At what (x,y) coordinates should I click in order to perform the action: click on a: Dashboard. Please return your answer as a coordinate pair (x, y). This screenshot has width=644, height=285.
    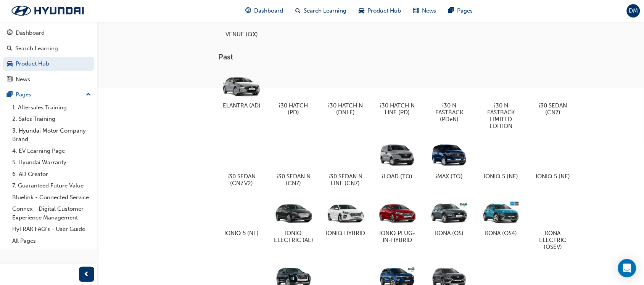
    Looking at the image, I should click on (48, 33).